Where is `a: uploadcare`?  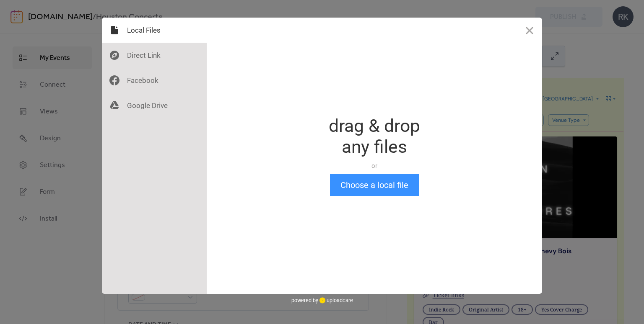
a: uploadcare is located at coordinates (336, 300).